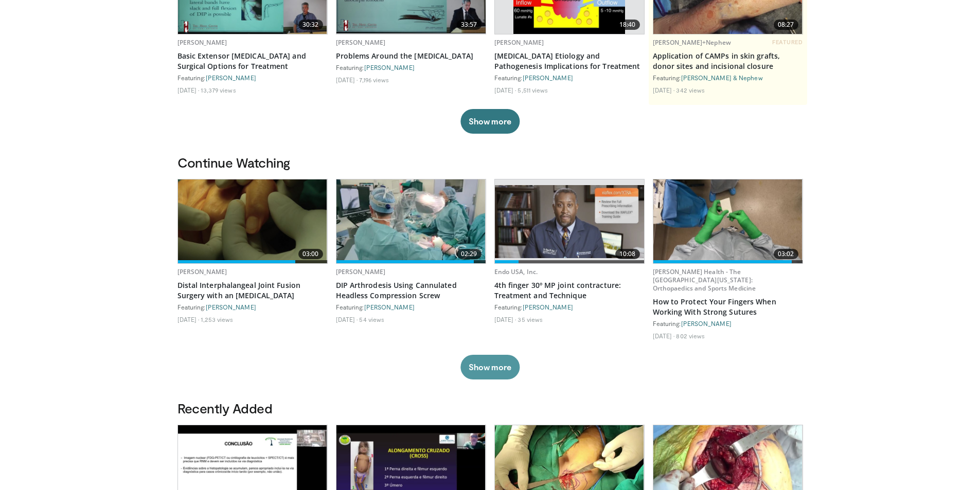 The height and width of the screenshot is (490, 980). Describe the element at coordinates (728, 307) in the screenshot. I see `a: How to Protect Your Fingers When Working With Strong Sutures` at that location.